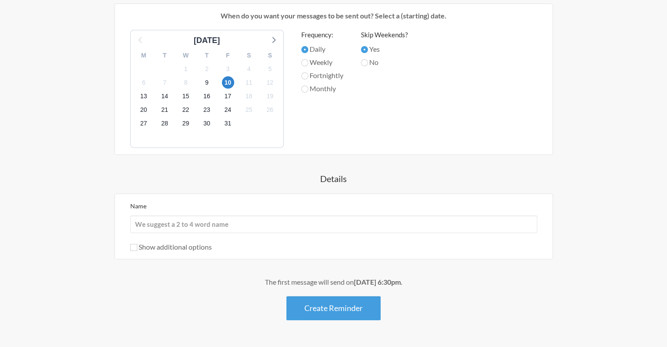 The image size is (667, 347). I want to click on span: Friday 21 November 2025, so click(165, 110).